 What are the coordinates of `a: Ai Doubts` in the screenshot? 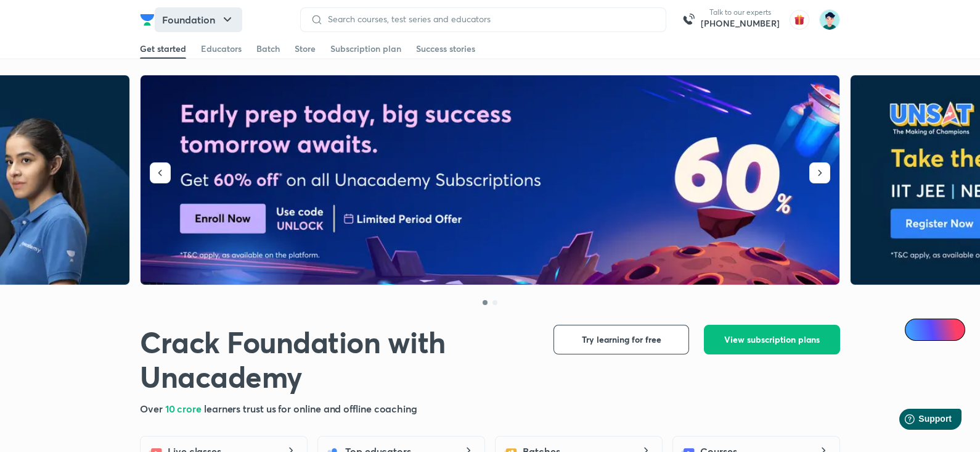 It's located at (936, 329).